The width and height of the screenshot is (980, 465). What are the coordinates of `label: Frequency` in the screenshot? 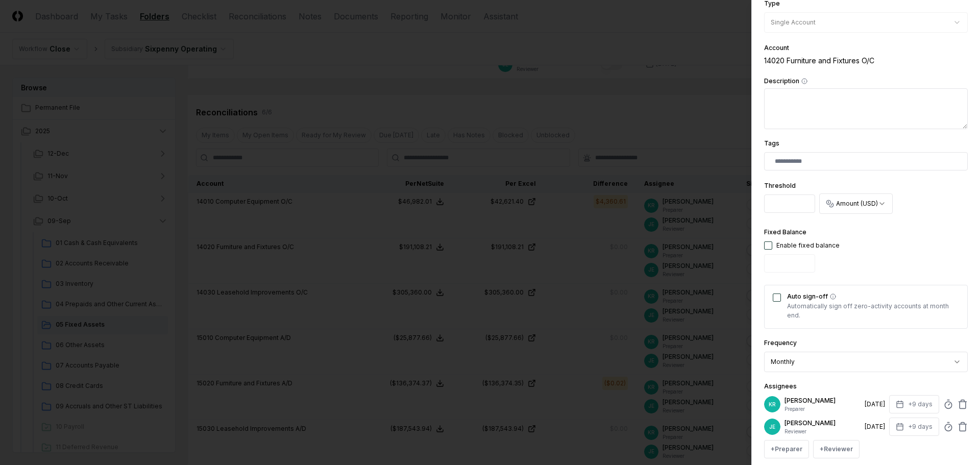 It's located at (781, 343).